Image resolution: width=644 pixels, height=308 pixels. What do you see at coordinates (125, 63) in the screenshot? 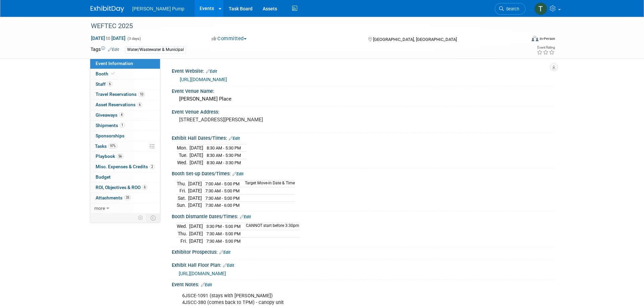
I see `a: Event Information` at bounding box center [125, 63].